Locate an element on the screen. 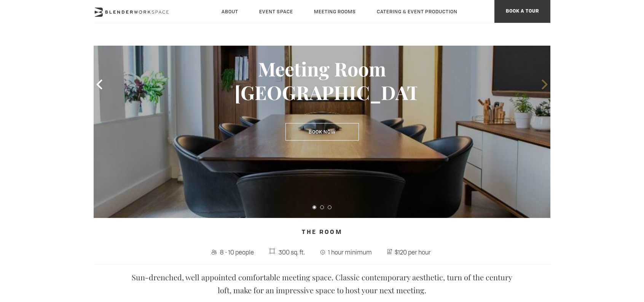  div: Chat Widget is located at coordinates (625, 284).